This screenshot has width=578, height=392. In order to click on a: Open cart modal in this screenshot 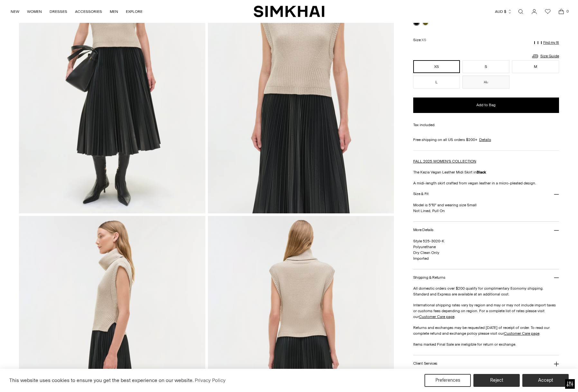, I will do `click(561, 11)`.